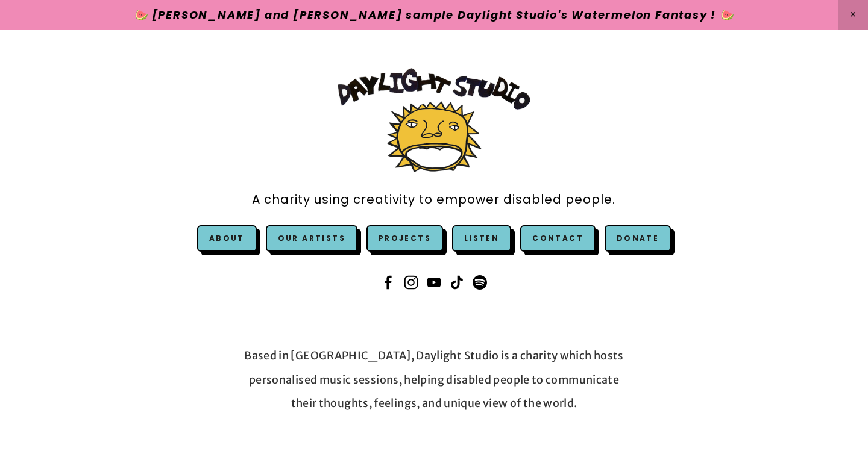  Describe the element at coordinates (638, 239) in the screenshot. I see `a: Donate` at that location.